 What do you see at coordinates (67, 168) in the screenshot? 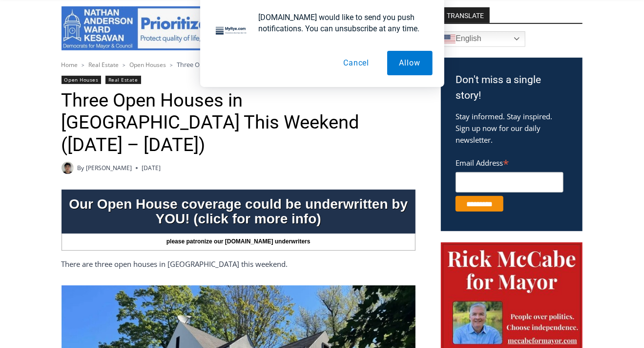
I see `img: Patel, Devan - bio cropped 200x200` at bounding box center [67, 168].